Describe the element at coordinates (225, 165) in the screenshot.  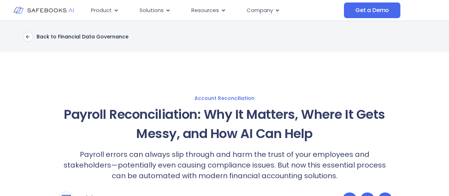
I see `p: Payroll errors can always slip through and harm the trust of your employees and stakeholders—pote...` at that location.